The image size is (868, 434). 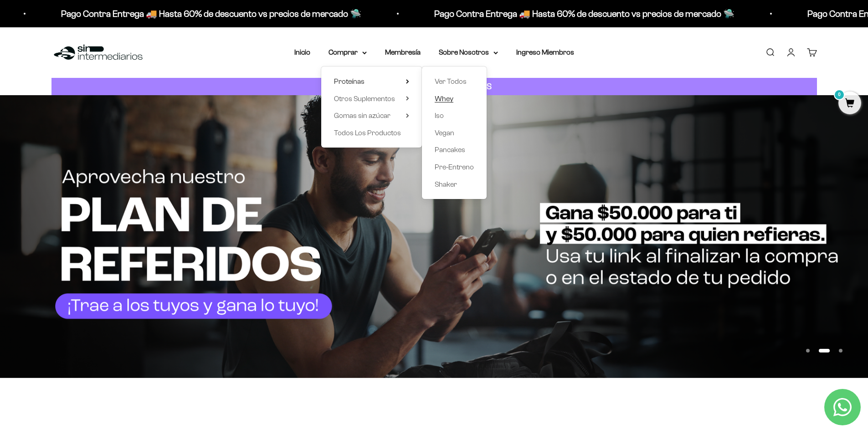 I want to click on a: Membresía, so click(x=403, y=52).